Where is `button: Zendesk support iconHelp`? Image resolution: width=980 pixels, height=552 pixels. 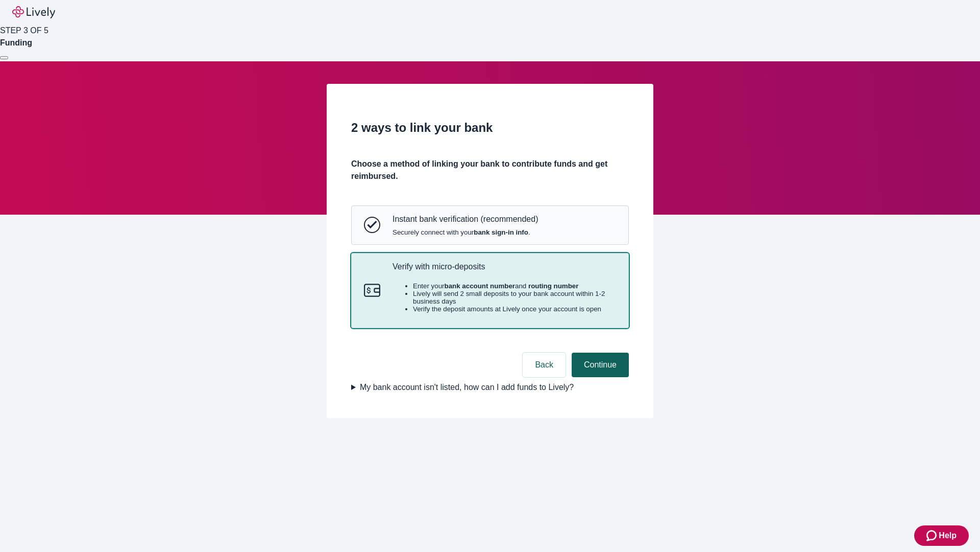 button: Zendesk support iconHelp is located at coordinates (941, 536).